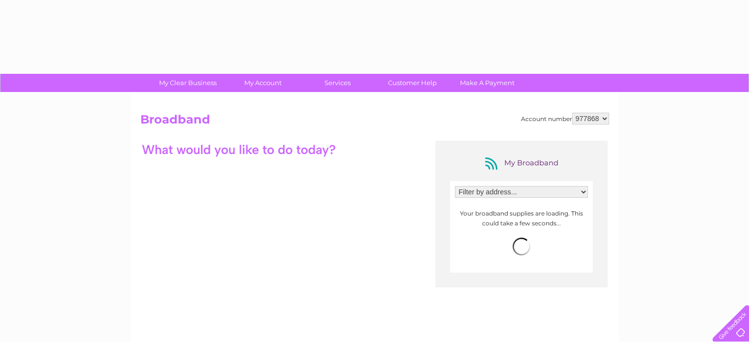  Describe the element at coordinates (188, 83) in the screenshot. I see `a: My Clear Business` at that location.